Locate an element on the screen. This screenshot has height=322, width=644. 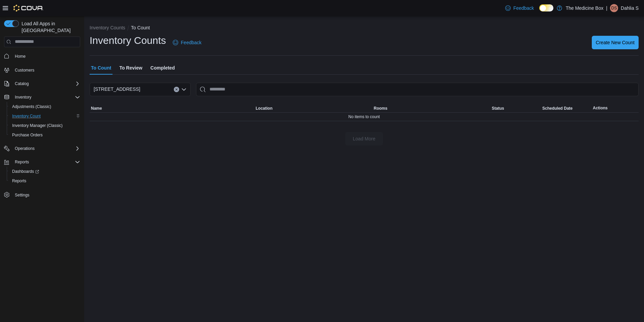
div: Dahlia S is located at coordinates (614, 8).